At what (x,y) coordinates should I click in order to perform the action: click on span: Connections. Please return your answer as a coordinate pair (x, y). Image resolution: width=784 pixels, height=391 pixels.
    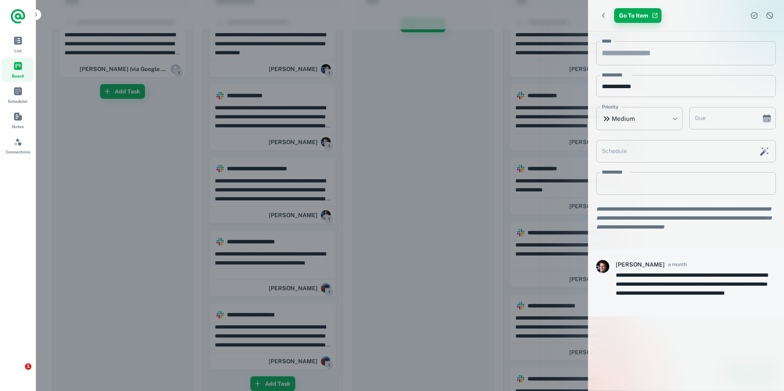
    Looking at the image, I should click on (18, 152).